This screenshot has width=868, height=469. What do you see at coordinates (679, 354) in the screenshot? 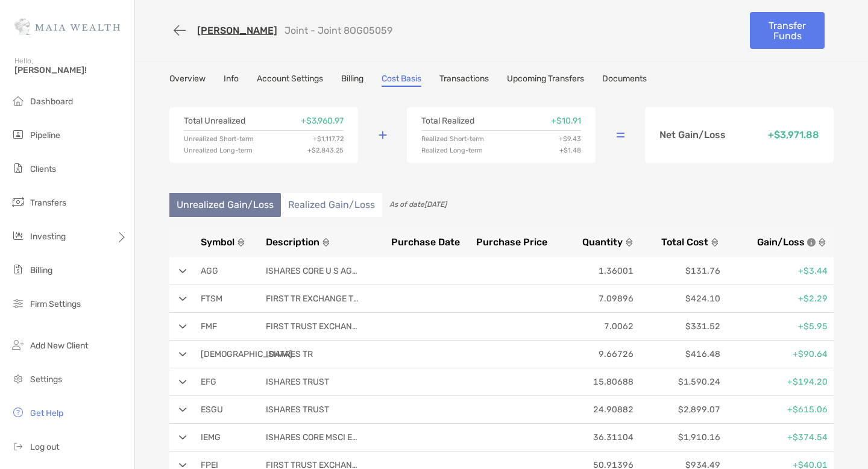
I see `p: $416.48` at bounding box center [679, 354].